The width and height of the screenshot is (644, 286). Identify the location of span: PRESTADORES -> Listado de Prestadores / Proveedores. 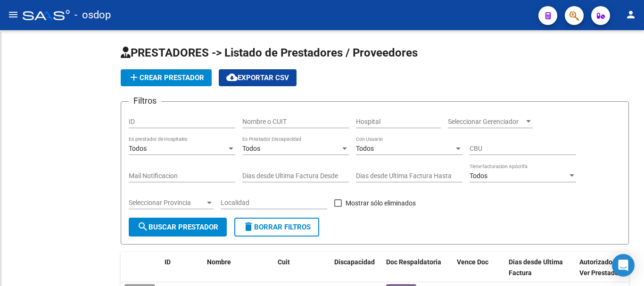
(269, 53).